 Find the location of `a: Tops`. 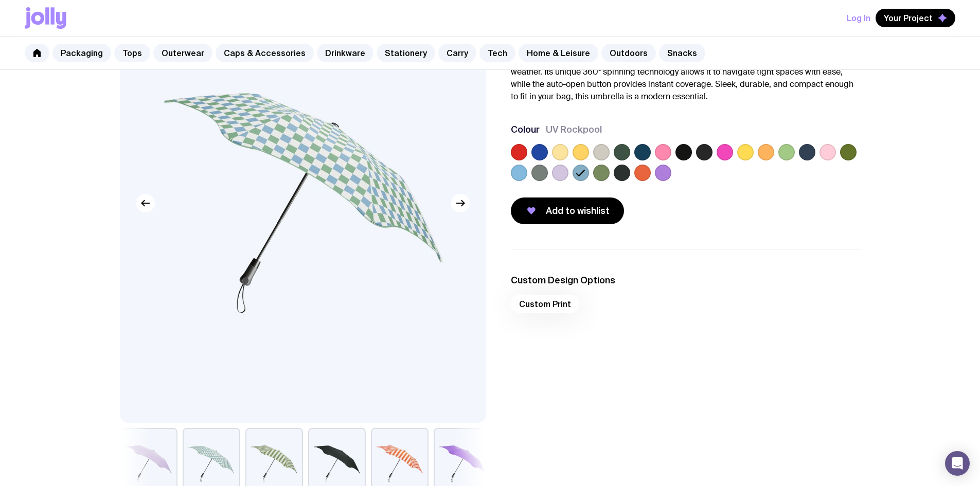

a: Tops is located at coordinates (132, 53).